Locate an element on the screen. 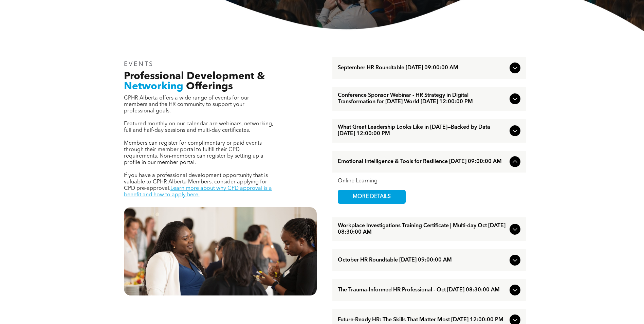 The height and width of the screenshot is (324, 644). span: Networking is located at coordinates (154, 86).